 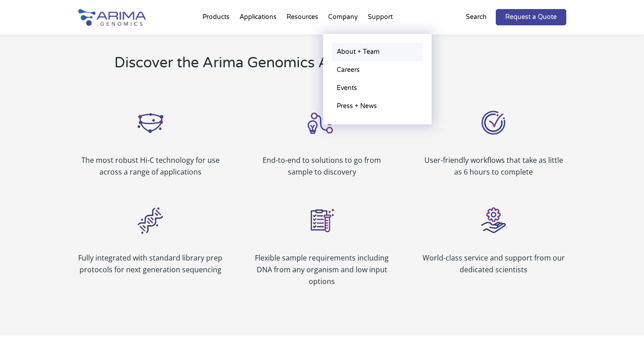 I want to click on img: Flexible Sample Types_Icon_Arima Genomics, so click(x=322, y=221).